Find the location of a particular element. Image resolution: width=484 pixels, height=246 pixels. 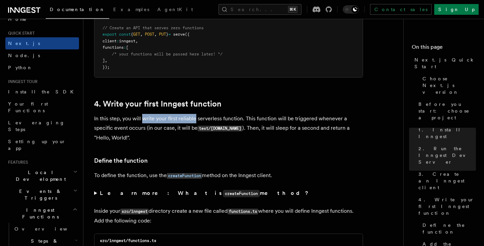

span: Define the function is located at coordinates (449, 229).